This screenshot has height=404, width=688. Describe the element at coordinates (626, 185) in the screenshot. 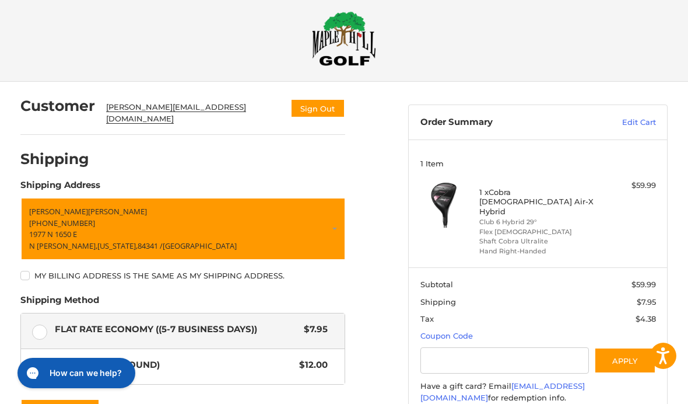

I see `div: $59.99` at that location.